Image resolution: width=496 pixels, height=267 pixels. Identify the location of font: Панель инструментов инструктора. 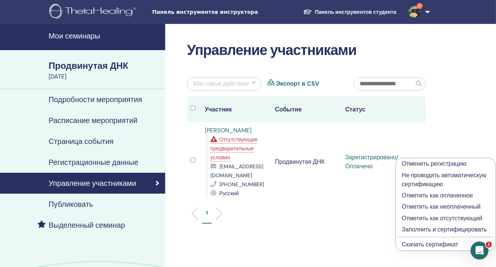
(205, 12).